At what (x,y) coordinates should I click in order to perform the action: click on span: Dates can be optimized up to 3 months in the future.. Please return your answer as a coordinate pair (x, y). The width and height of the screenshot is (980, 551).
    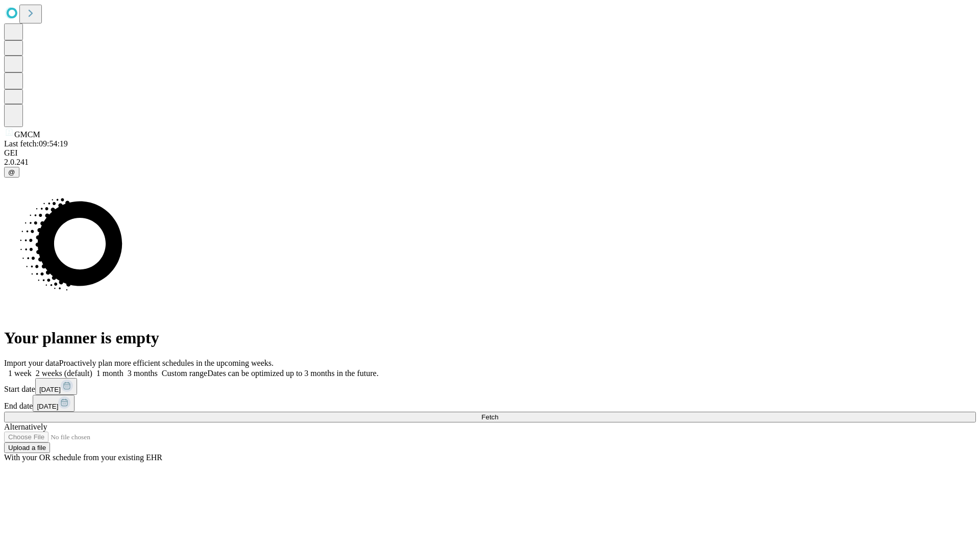
    Looking at the image, I should click on (292, 373).